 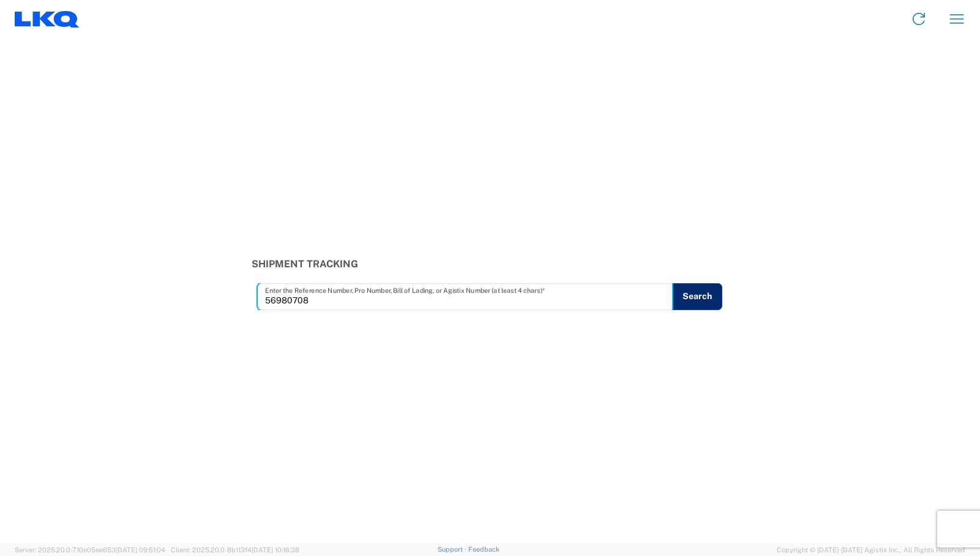 I want to click on a: Feedback, so click(x=483, y=550).